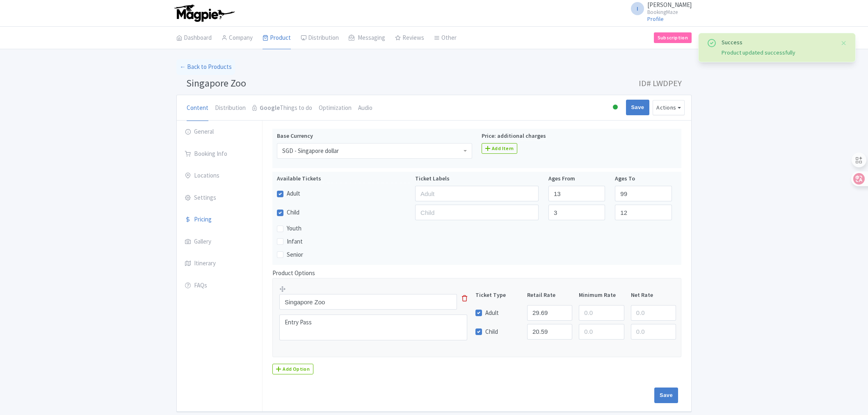 The width and height of the screenshot is (868, 415). Describe the element at coordinates (643, 179) in the screenshot. I see `div: Ages To` at that location.